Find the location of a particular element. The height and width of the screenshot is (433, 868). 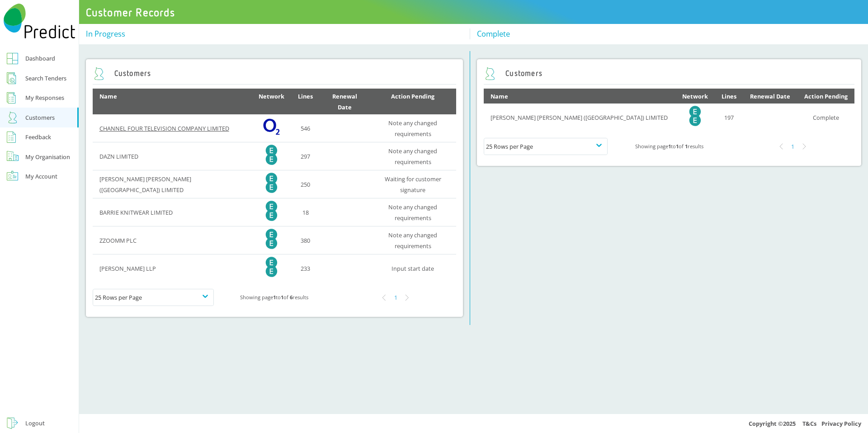

div: Customers is located at coordinates (40, 118).